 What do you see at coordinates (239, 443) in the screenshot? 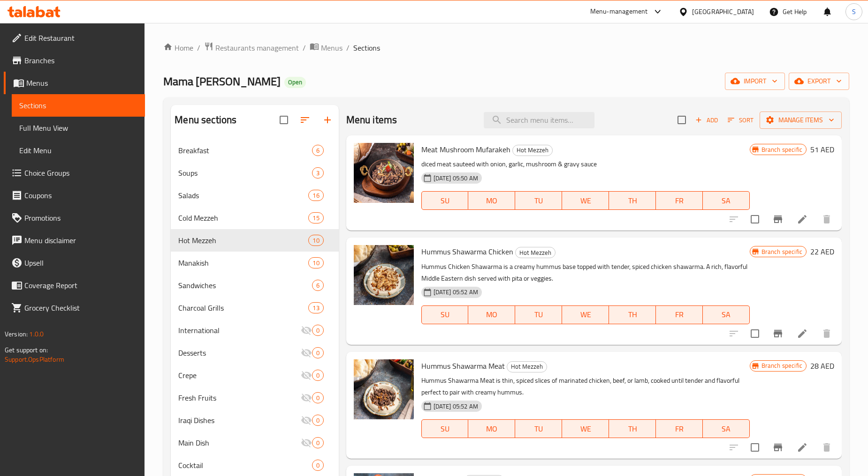
I see `span: Main Dish` at bounding box center [239, 443].